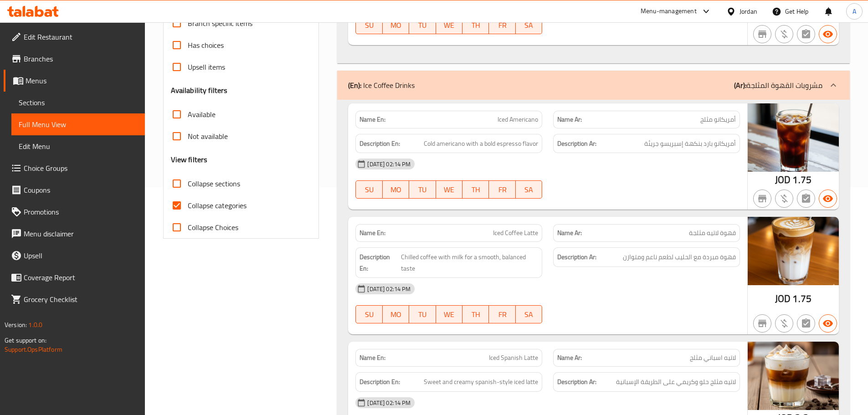  What do you see at coordinates (740, 85) in the screenshot?
I see `b: (Ar):` at bounding box center [740, 85].